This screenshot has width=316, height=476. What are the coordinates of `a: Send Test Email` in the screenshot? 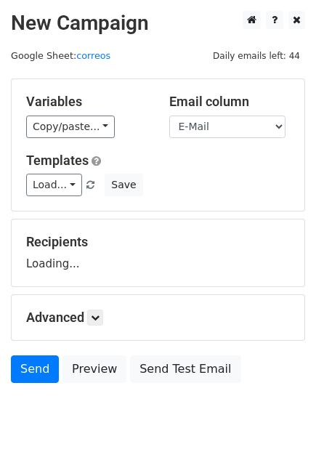 It's located at (185, 369).